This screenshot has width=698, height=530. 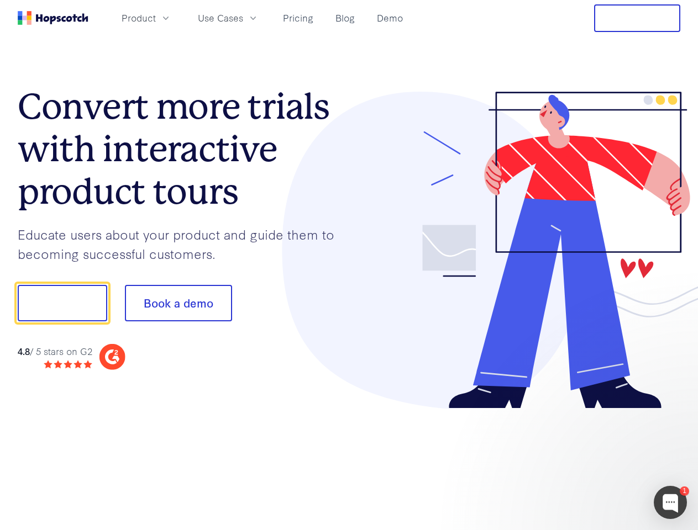 What do you see at coordinates (345, 18) in the screenshot?
I see `a: Blog` at bounding box center [345, 18].